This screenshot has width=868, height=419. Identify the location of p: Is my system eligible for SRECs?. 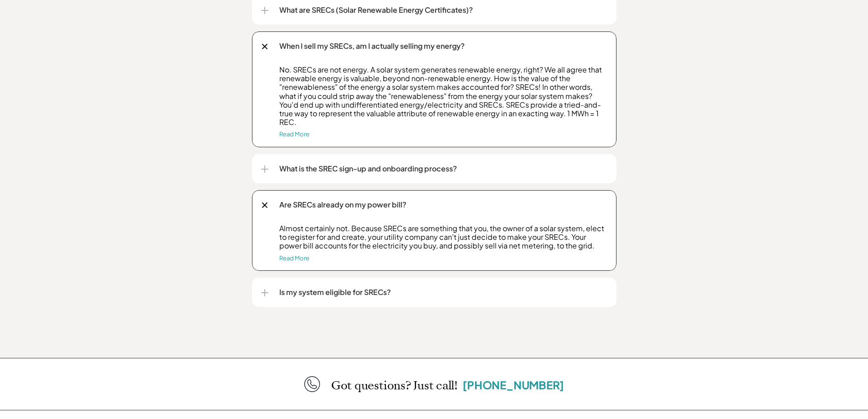
(443, 292).